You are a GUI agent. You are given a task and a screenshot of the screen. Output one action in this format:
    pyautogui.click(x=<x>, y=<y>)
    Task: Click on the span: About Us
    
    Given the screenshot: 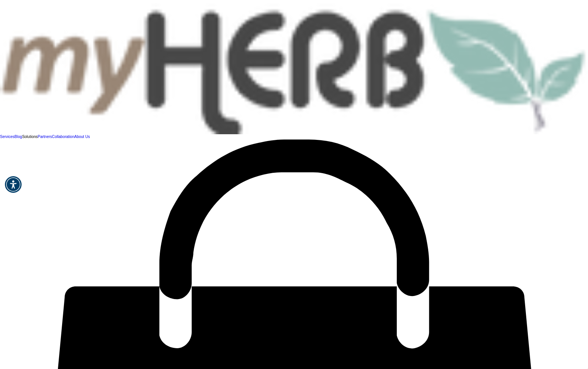 What is the action you would take?
    pyautogui.click(x=82, y=136)
    